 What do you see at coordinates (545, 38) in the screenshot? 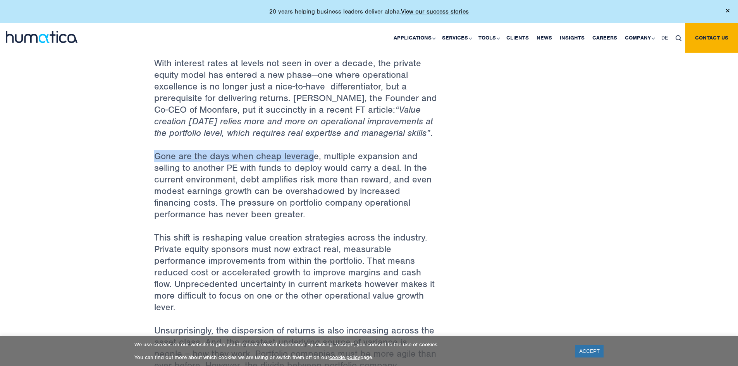
I see `a: News` at bounding box center [545, 38].